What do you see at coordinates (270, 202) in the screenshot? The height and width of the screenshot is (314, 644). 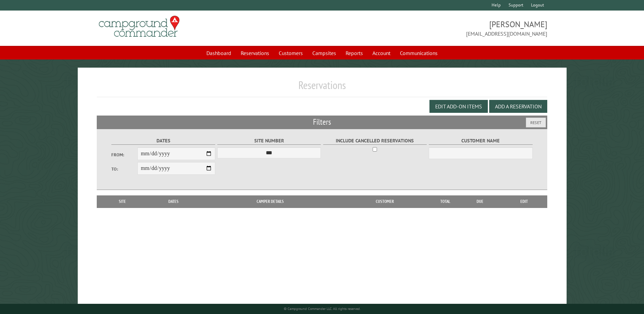 I see `th: Camper Details` at bounding box center [270, 202].